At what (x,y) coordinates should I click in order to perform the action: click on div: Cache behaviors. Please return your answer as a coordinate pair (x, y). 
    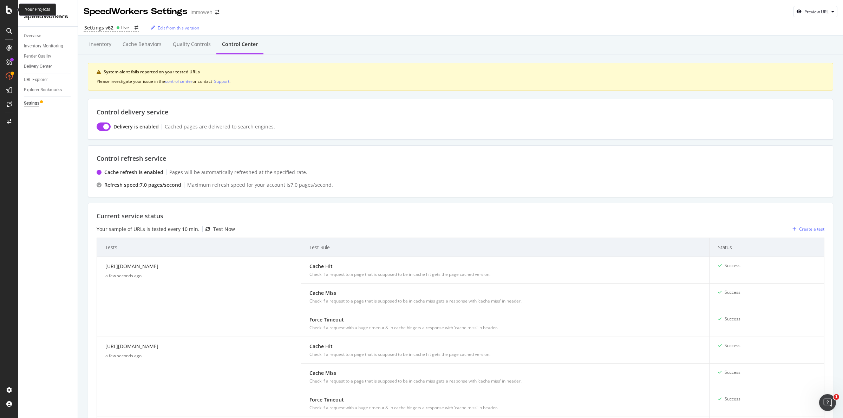
    Looking at the image, I should click on (142, 44).